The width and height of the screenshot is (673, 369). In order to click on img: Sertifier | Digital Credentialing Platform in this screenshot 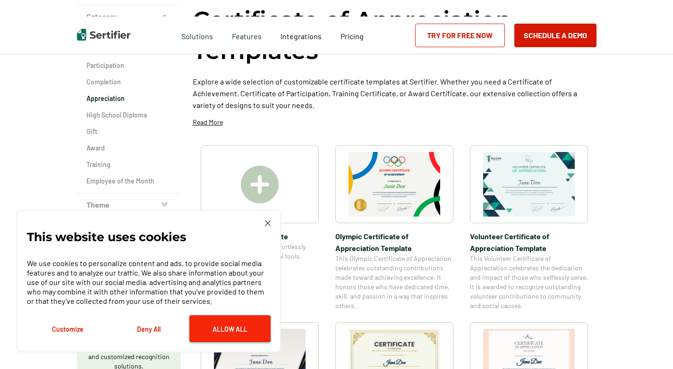, I will do `click(103, 34)`.